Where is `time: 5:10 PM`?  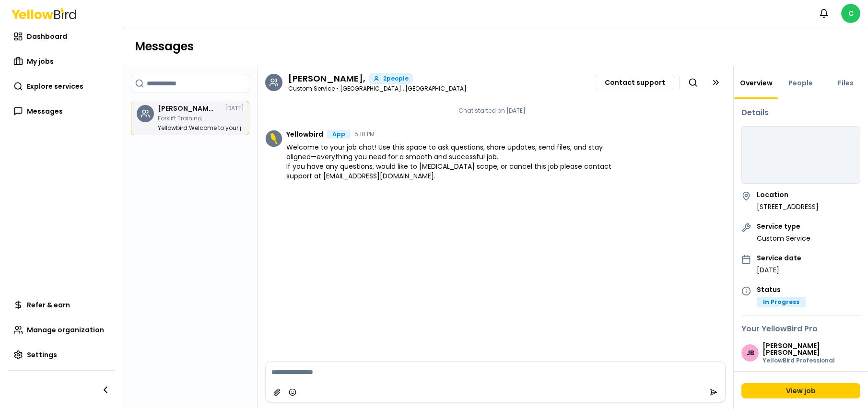 time: 5:10 PM is located at coordinates (365, 134).